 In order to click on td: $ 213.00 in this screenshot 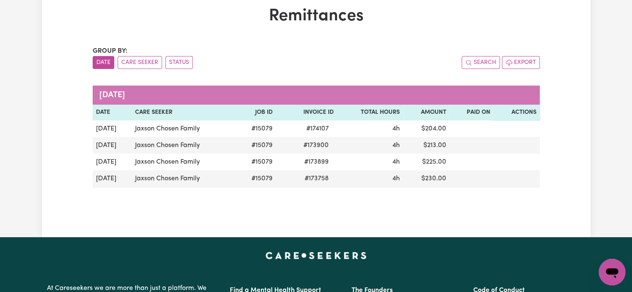, I will do `click(426, 145)`.